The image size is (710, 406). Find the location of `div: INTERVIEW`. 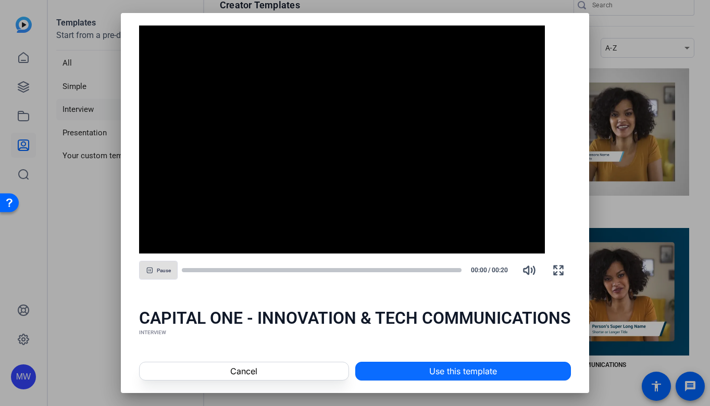

div: INTERVIEW is located at coordinates (355, 333).